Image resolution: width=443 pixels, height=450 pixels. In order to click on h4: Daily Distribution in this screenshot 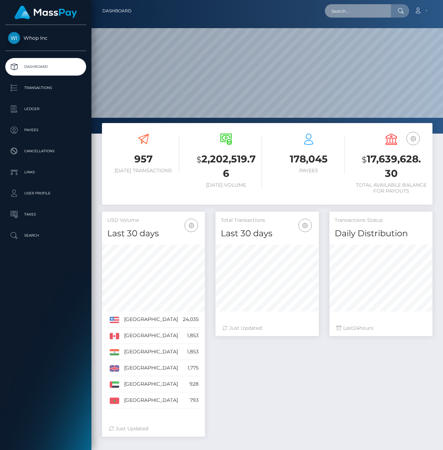, I will do `click(381, 234)`.